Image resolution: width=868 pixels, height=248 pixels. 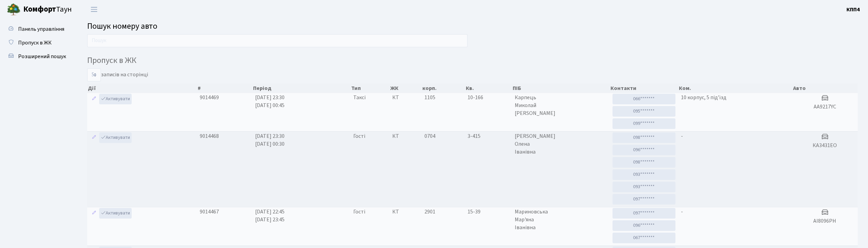 What do you see at coordinates (142, 88) in the screenshot?
I see `th: Дії` at bounding box center [142, 88].